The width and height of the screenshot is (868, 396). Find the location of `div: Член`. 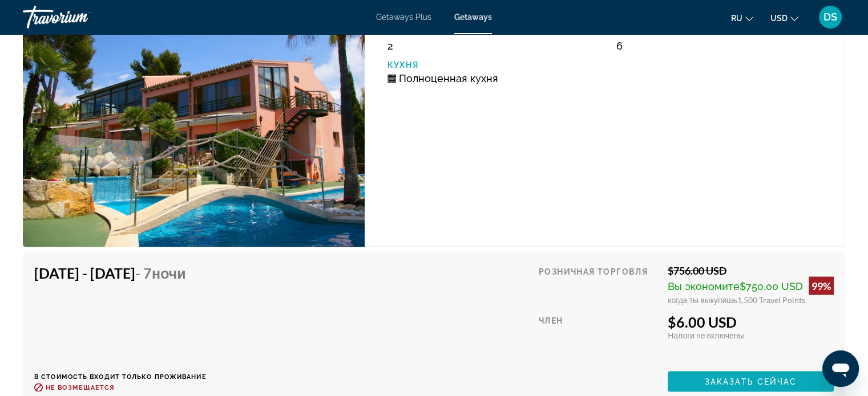

div: Член is located at coordinates (598, 338).